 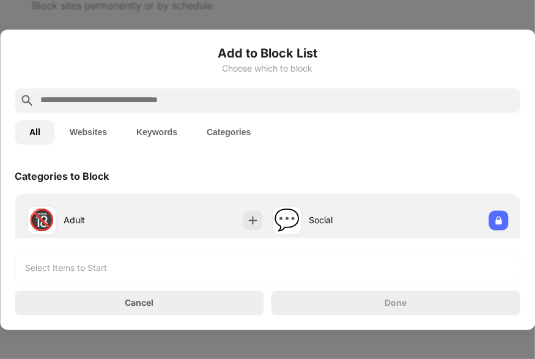 I want to click on div: Adult, so click(x=104, y=220).